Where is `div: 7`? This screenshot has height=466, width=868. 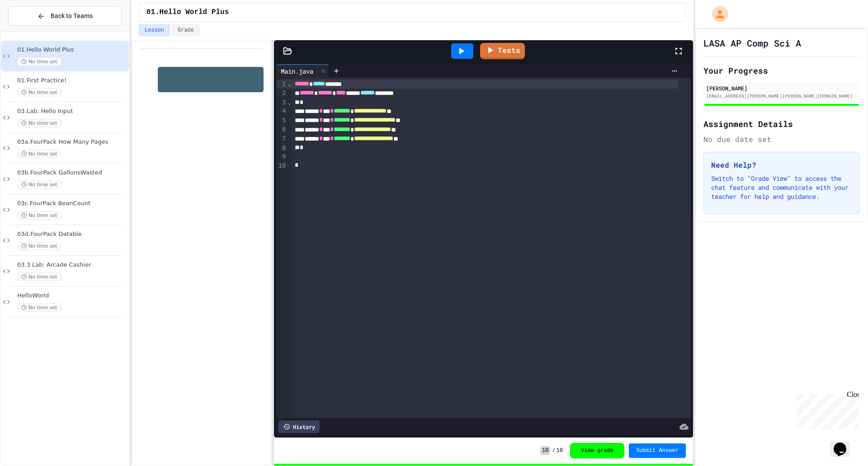 div: 7 is located at coordinates (282, 138).